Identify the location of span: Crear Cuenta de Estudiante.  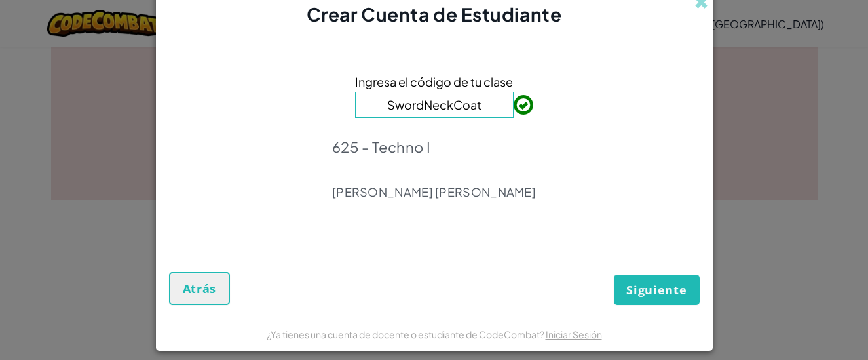
(434, 14).